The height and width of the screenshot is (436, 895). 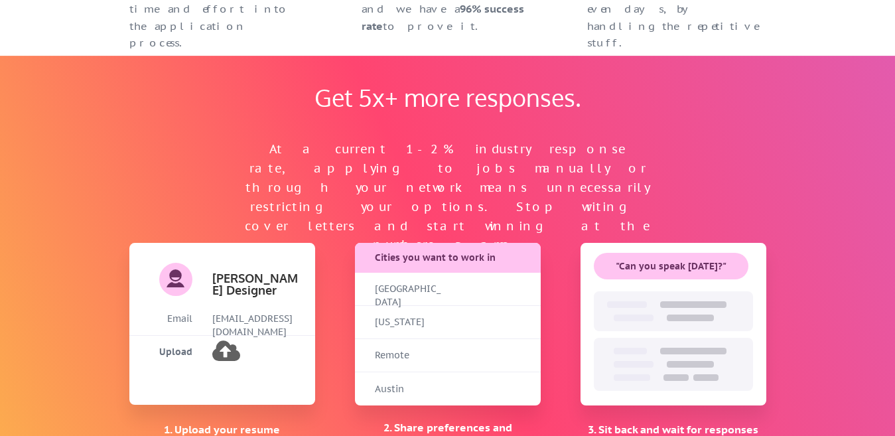 I want to click on div: Remote, so click(x=408, y=356).